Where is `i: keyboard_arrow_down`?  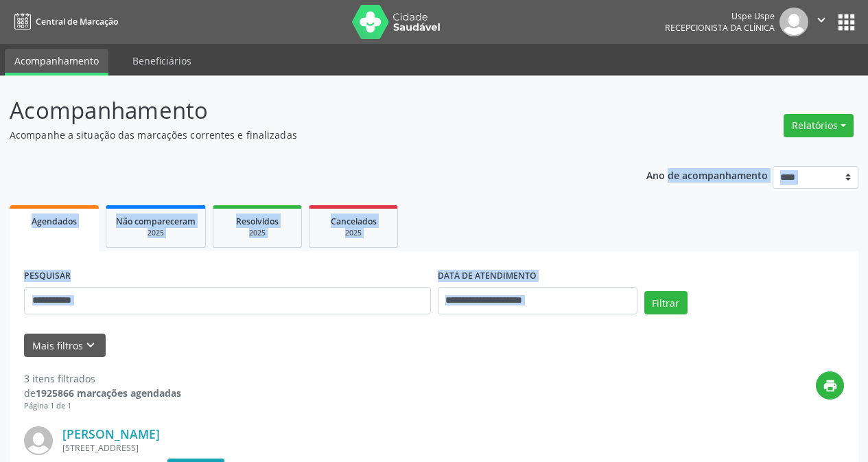 i: keyboard_arrow_down is located at coordinates (91, 345).